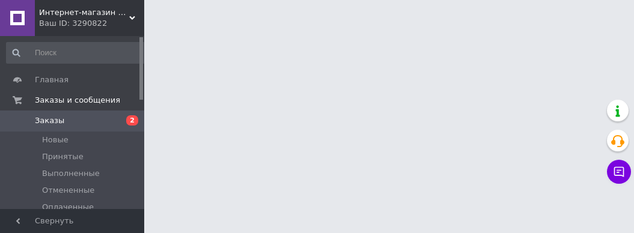  What do you see at coordinates (132, 120) in the screenshot?
I see `span: 2` at bounding box center [132, 120].